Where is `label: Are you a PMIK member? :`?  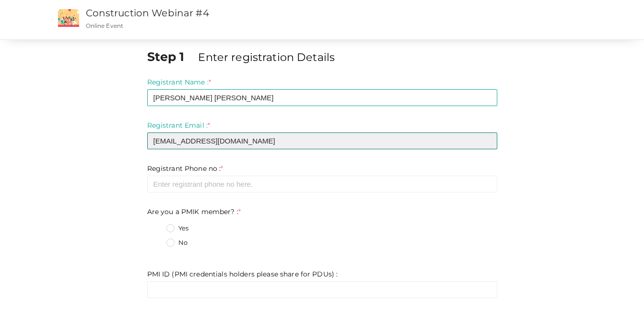 label: Are you a PMIK member? : is located at coordinates (194, 212).